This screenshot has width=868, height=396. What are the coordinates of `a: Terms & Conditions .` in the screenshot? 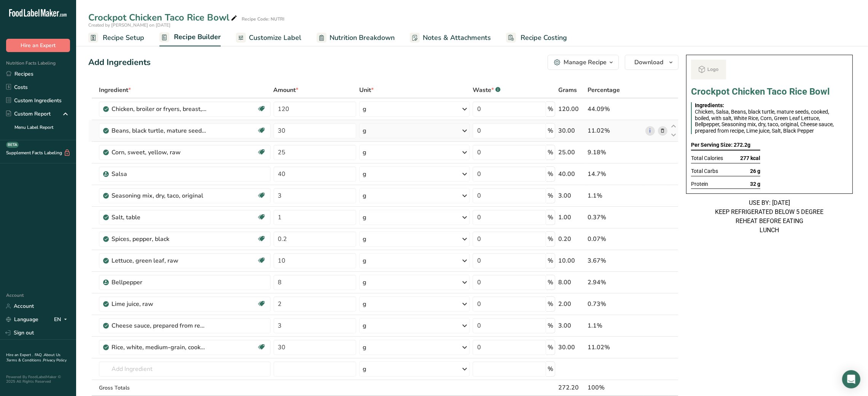 It's located at (25, 360).